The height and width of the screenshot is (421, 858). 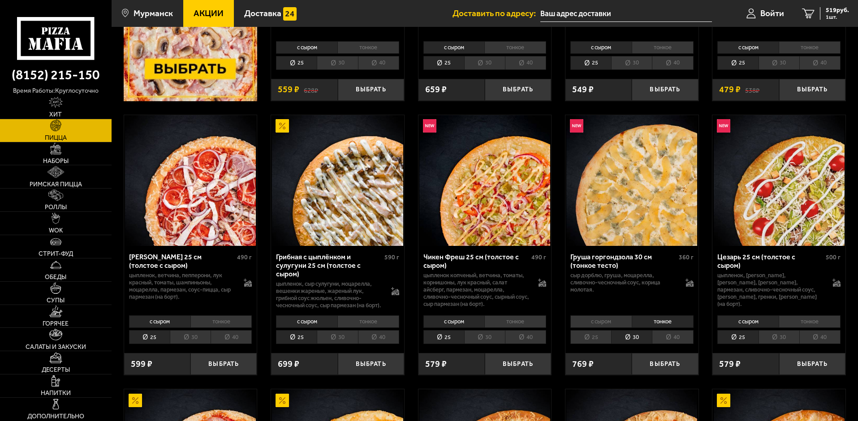 I want to click on p: сыр дорблю, груша, моцарелла, сливочно-чесночный соус, корица молотая., so click(x=623, y=283).